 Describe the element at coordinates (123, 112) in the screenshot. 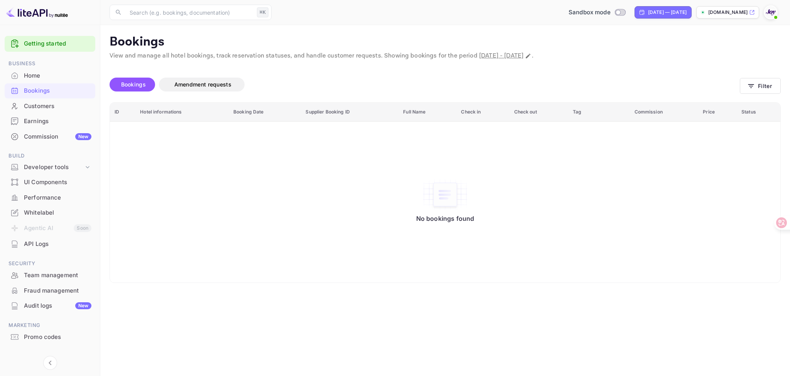

I see `th: ID` at that location.